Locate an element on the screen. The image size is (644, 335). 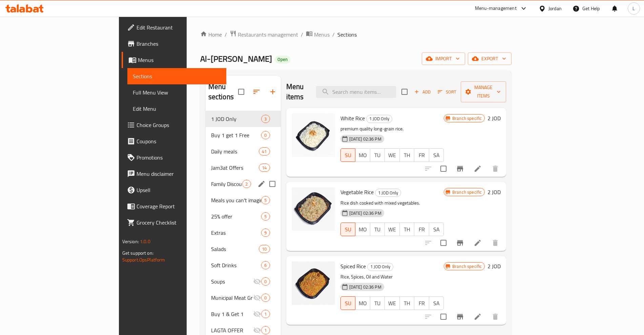
span: Add is located at coordinates (422, 92).